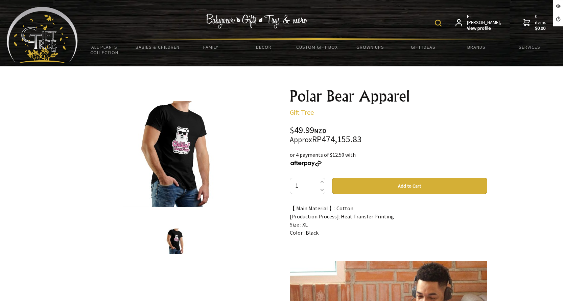 Image resolution: width=563 pixels, height=301 pixels. I want to click on a: Babies & Children, so click(157, 47).